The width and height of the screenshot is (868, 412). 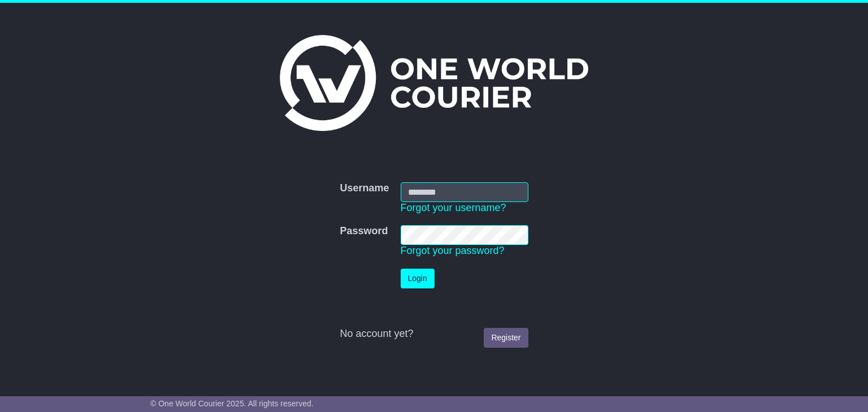 What do you see at coordinates (231, 404) in the screenshot?
I see `span: © One World Courier 2025. All rights reserved.` at bounding box center [231, 404].